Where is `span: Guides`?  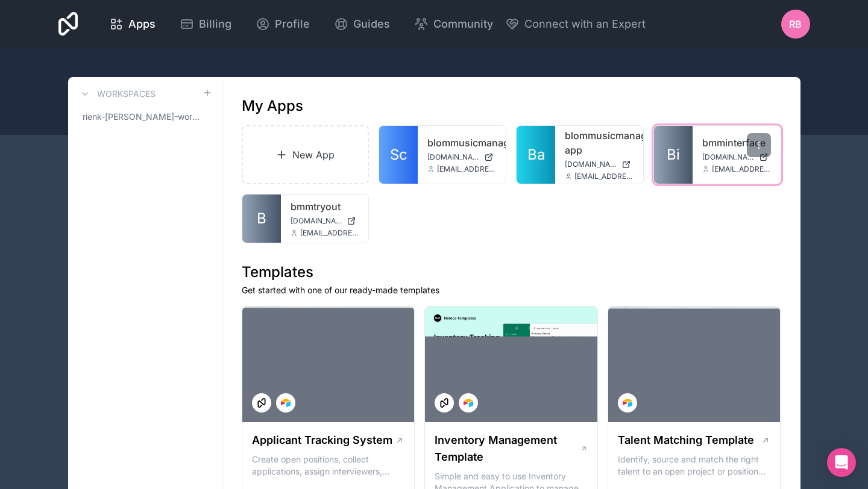
span: Guides is located at coordinates (371, 24).